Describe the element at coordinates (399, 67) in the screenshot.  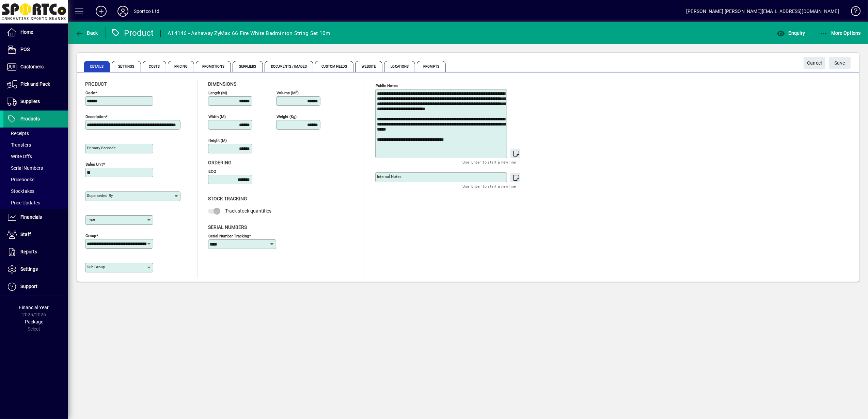
I see `span: Locations` at that location.